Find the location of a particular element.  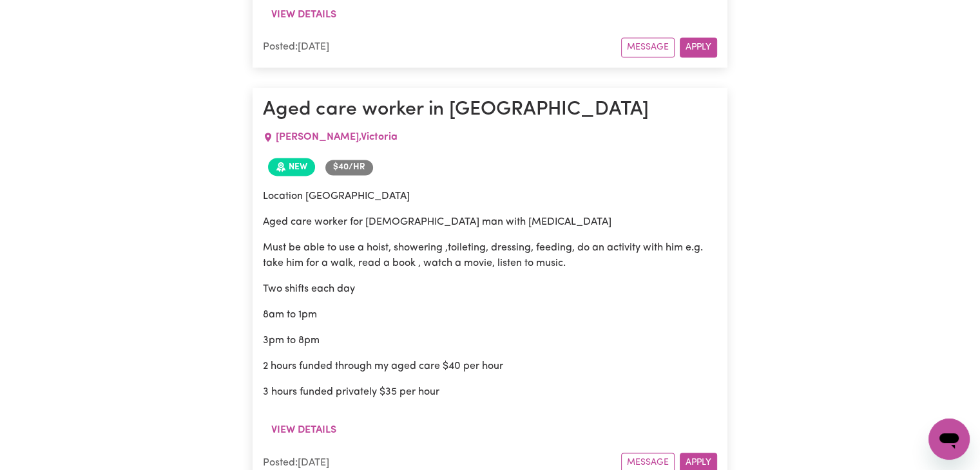

span: Job posted within the last 30 days is located at coordinates (291, 167).